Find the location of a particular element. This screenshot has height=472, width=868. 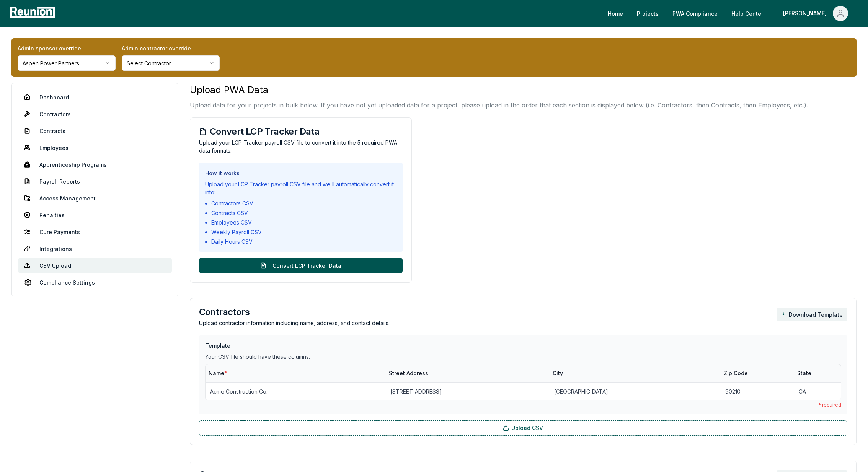

a: Access Management is located at coordinates (95, 198).